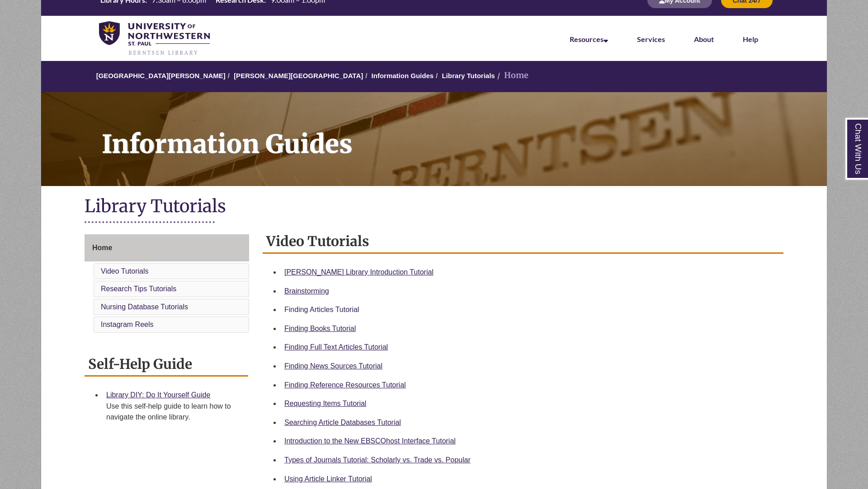 The width and height of the screenshot is (868, 489). Describe the element at coordinates (751, 39) in the screenshot. I see `a: Help` at that location.